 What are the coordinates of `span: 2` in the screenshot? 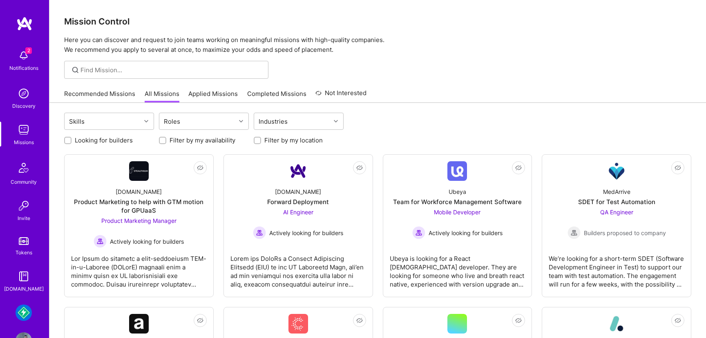 It's located at (29, 51).